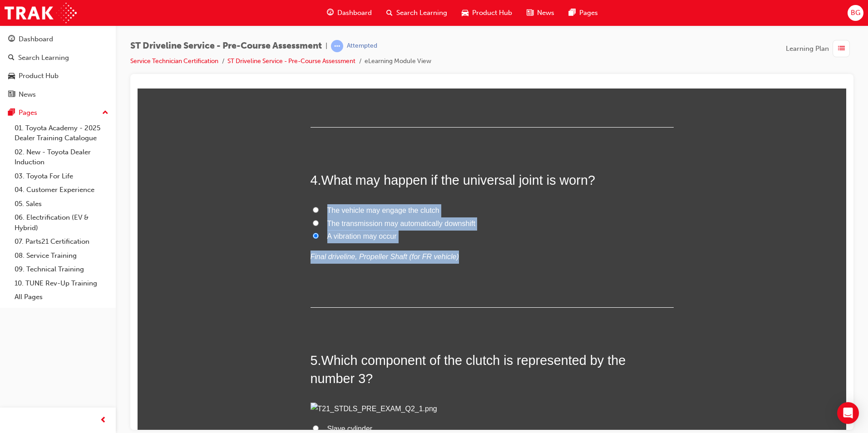 This screenshot has width=868, height=433. Describe the element at coordinates (41, 13) in the screenshot. I see `img: Trak` at that location.